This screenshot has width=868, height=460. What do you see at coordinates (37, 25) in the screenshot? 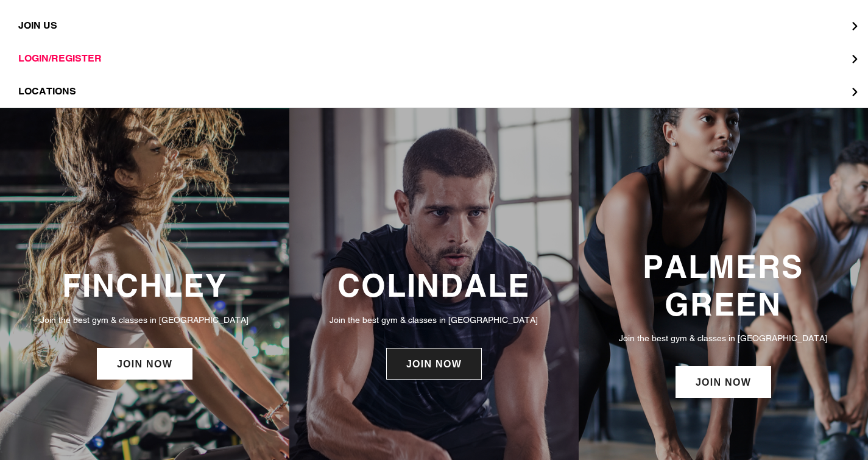
I see `span: JOIN US` at bounding box center [37, 25].